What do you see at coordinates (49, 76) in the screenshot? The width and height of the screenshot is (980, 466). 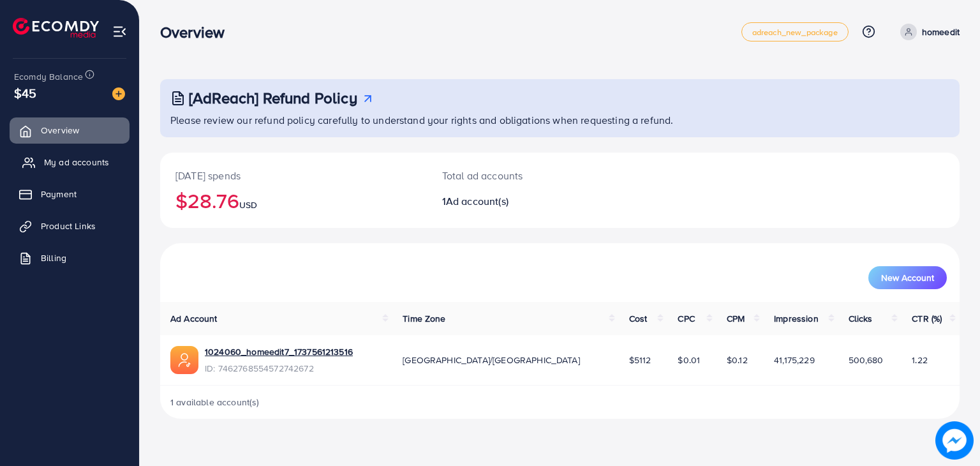 I see `span: Ecomdy Balance` at bounding box center [49, 76].